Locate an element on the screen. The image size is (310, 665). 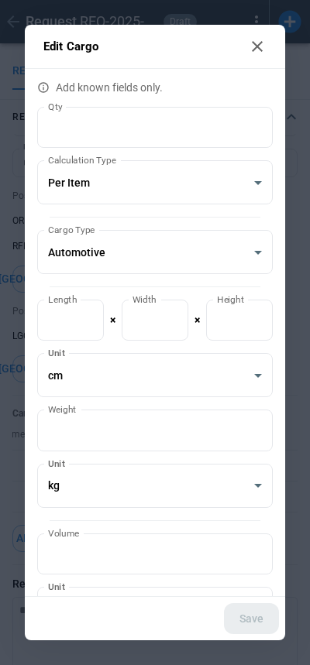
label: Weight is located at coordinates (62, 409).